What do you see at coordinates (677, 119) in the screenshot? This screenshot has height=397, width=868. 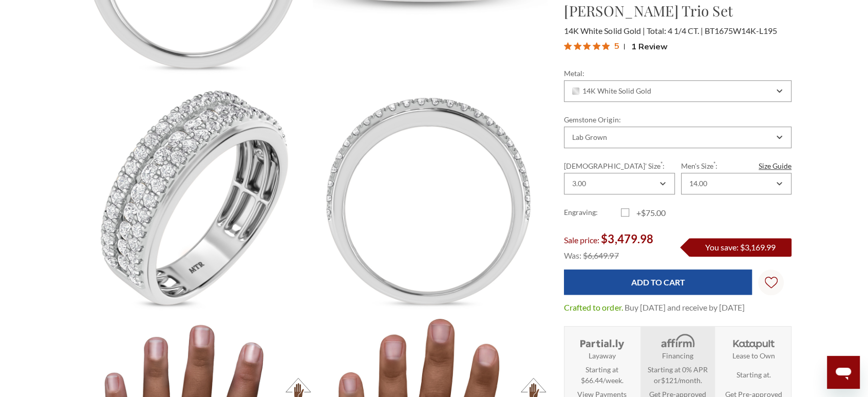 I see `label: Gemstone Origin:` at bounding box center [677, 119].